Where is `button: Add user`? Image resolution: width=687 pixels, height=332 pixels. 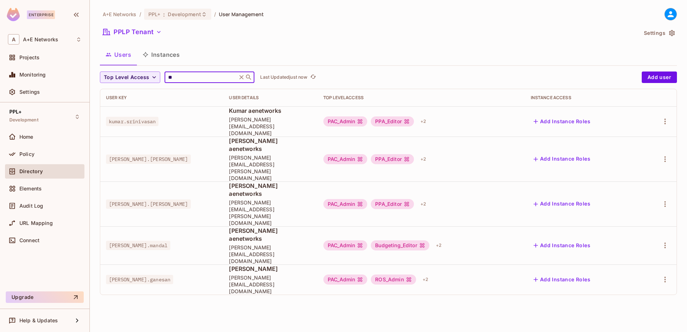 button: Add user is located at coordinates (659, 77).